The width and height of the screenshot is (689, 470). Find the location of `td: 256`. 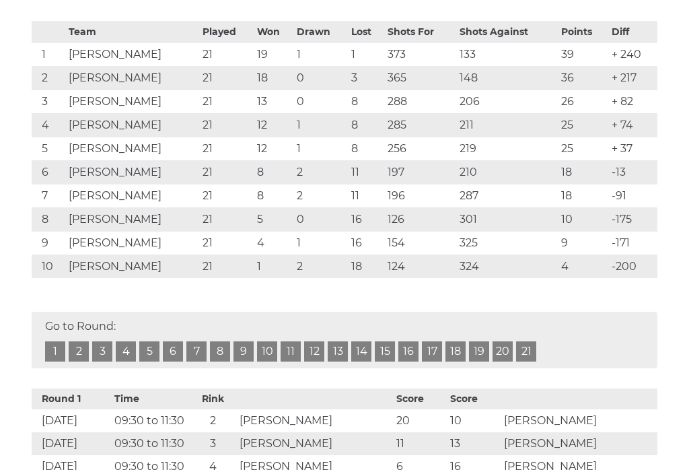

td: 256 is located at coordinates (420, 149).